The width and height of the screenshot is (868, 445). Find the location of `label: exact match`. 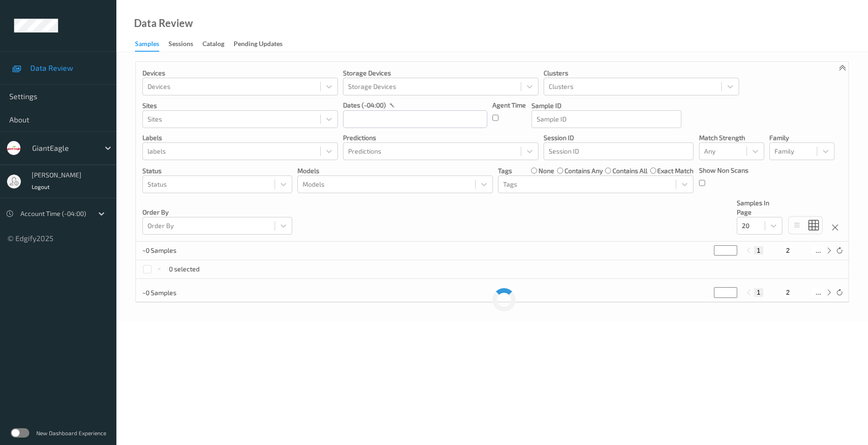

label: exact match is located at coordinates (675, 171).